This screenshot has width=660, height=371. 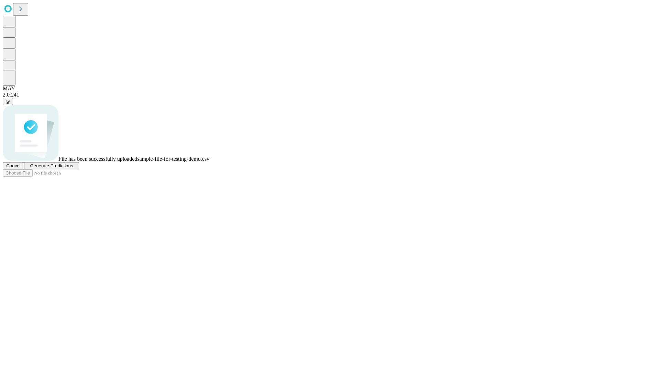 What do you see at coordinates (51, 166) in the screenshot?
I see `span: Generate Predictions` at bounding box center [51, 166].